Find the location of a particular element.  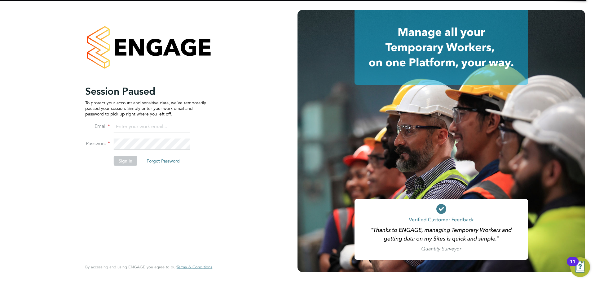

span: Terms & Conditions is located at coordinates (194, 267).